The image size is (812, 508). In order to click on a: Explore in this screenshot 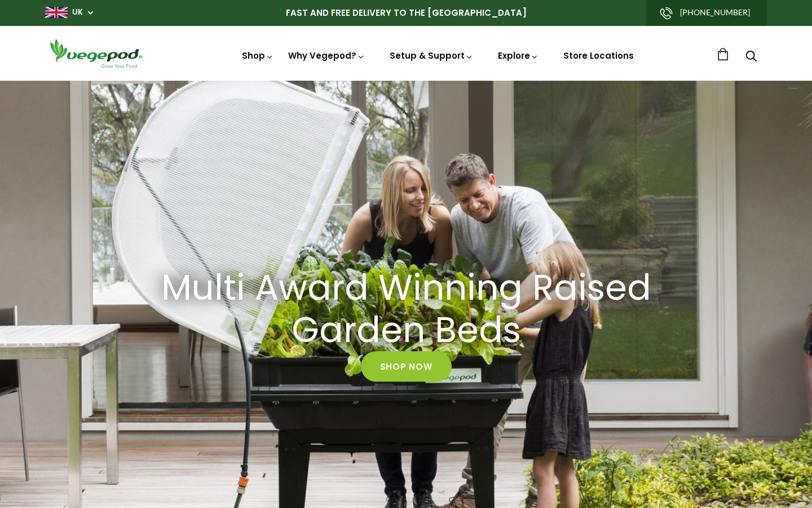, I will do `click(518, 55)`.